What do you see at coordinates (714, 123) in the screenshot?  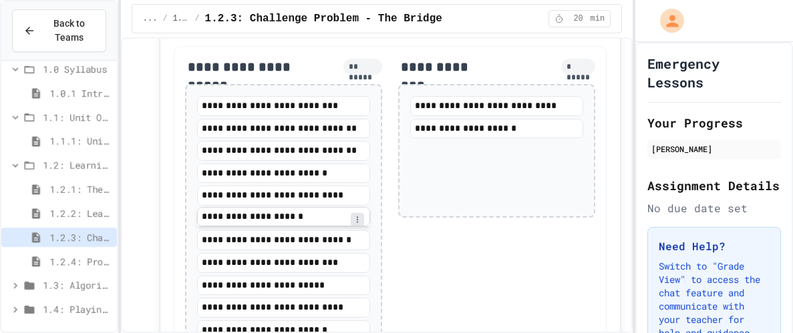 I see `h2: Your Progress` at bounding box center [714, 123].